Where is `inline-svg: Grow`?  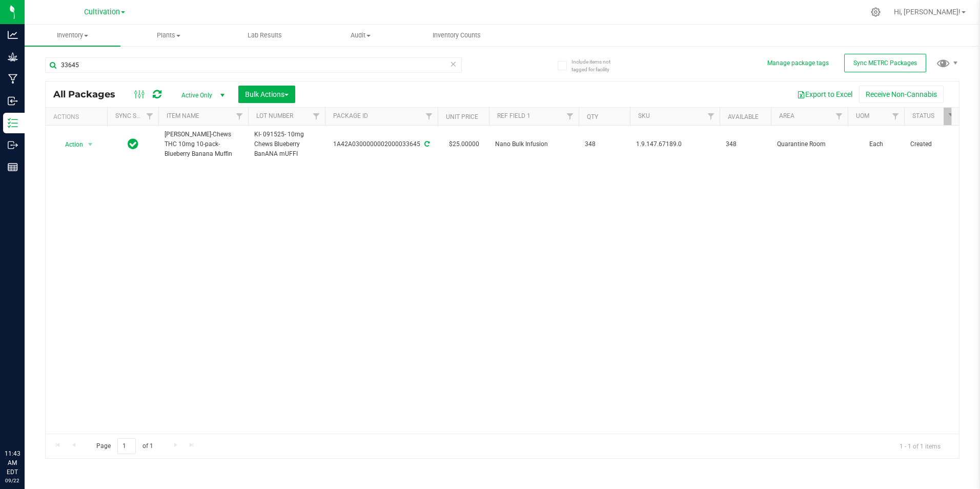 inline-svg: Grow is located at coordinates (13, 57).